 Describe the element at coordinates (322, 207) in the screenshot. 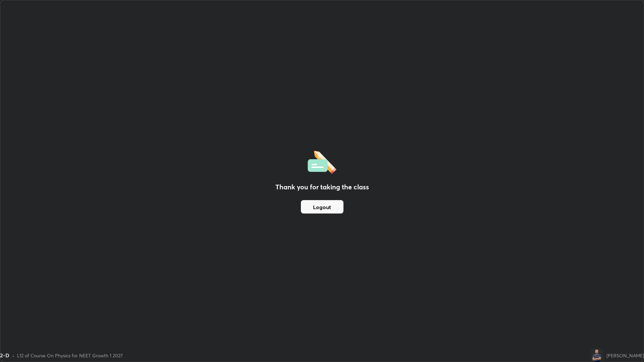

I see `button: Logout` at that location.